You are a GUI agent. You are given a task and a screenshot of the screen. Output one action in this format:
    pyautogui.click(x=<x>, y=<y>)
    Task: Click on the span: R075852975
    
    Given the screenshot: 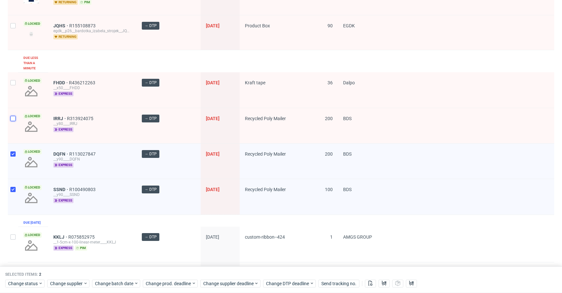 What is the action you would take?
    pyautogui.click(x=82, y=237)
    